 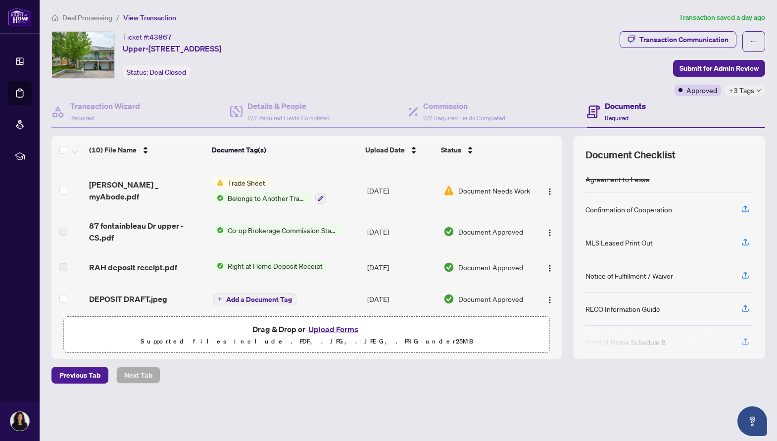 I want to click on button: Status IconCo-op Brokerage Commission Statement, so click(x=276, y=230).